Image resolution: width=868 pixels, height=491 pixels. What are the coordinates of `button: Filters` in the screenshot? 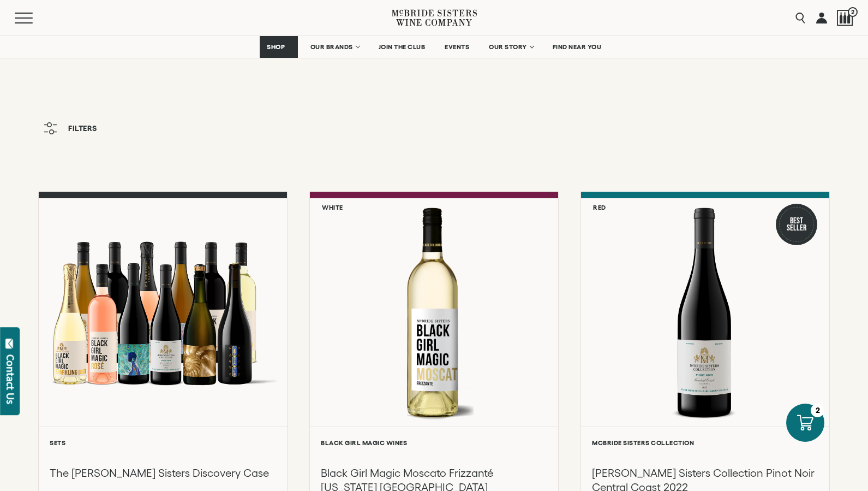 It's located at (71, 128).